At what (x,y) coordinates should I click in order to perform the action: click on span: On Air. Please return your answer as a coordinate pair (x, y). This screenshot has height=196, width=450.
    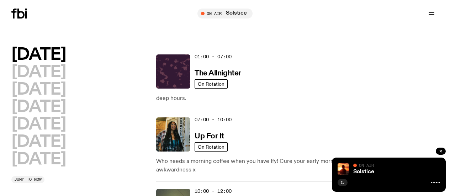
    Looking at the image, I should click on (366, 165).